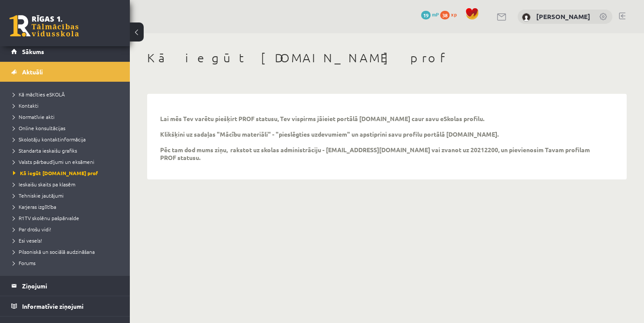 This screenshot has height=323, width=644. Describe the element at coordinates (35, 207) in the screenshot. I see `span: Karjeras izglītība` at that location.